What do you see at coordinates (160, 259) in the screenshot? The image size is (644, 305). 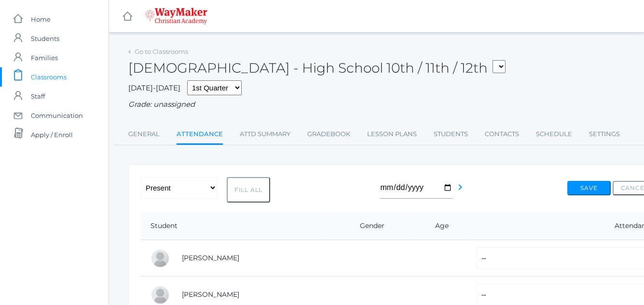 I see `div: Zoe Carr` at bounding box center [160, 259].